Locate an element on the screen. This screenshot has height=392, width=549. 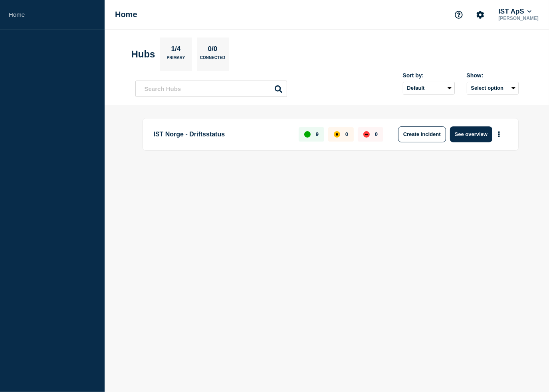
button: More actions is located at coordinates (499, 134).